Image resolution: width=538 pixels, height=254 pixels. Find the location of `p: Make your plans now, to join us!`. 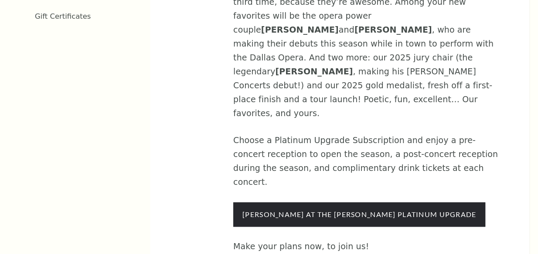

p: Make your plans now, to join us! is located at coordinates (368, 247).